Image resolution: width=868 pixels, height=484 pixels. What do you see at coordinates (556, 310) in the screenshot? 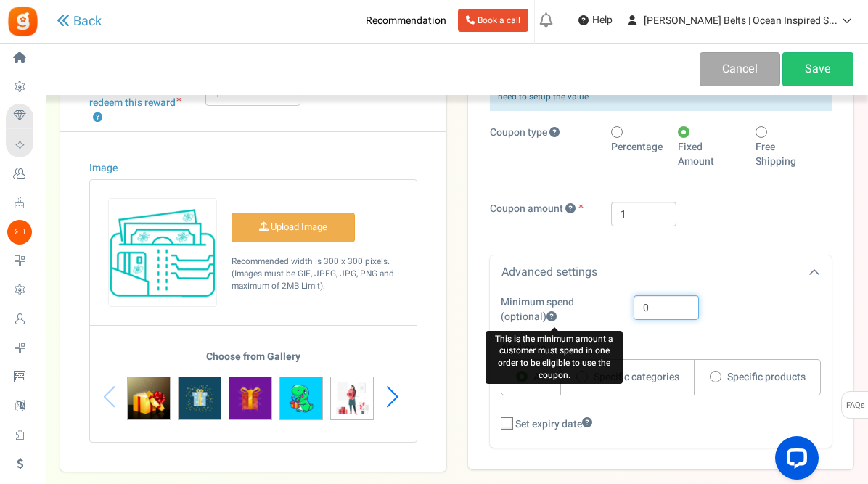
I see `label: Minimum spend (optional)` at bounding box center [556, 310].